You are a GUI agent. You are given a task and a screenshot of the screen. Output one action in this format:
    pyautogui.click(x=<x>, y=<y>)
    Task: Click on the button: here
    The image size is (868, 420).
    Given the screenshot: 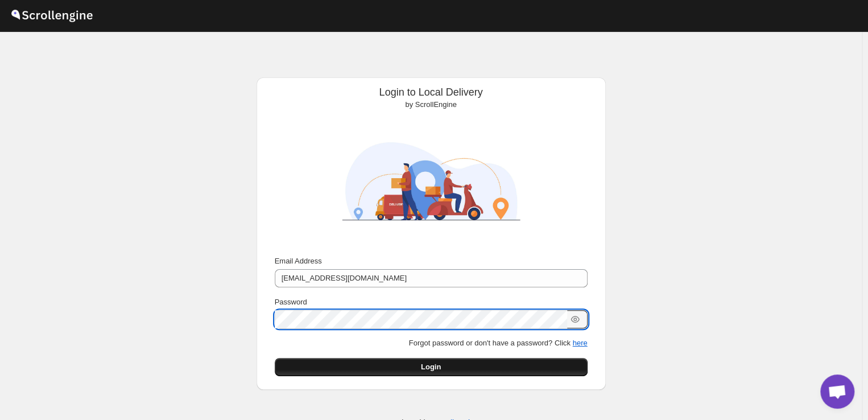 What is the action you would take?
    pyautogui.click(x=580, y=342)
    